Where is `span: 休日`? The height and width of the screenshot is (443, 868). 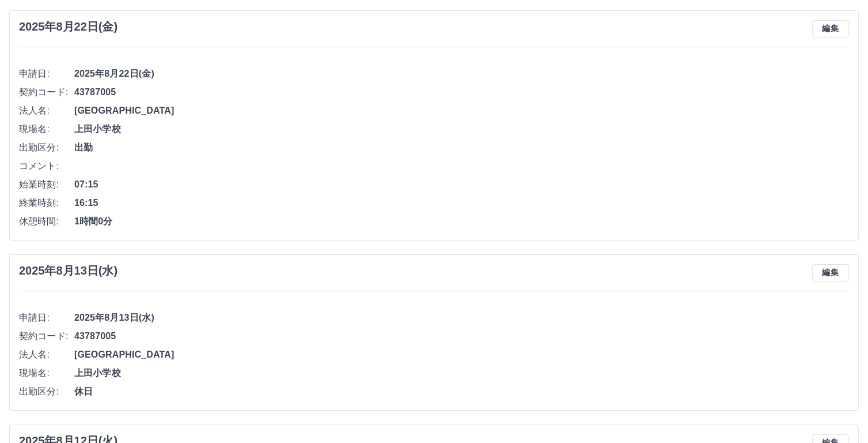 span: 休日 is located at coordinates (462, 391).